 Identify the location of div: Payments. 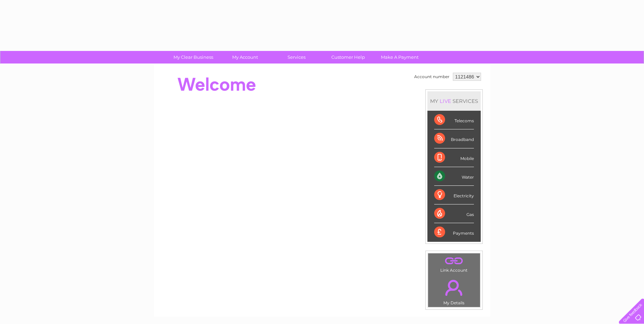
(454, 233).